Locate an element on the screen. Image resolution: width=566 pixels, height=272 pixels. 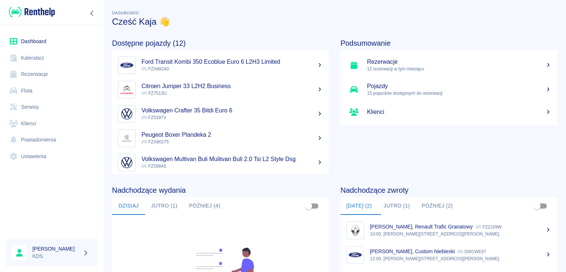
button: Później (2) is located at coordinates (437, 206).